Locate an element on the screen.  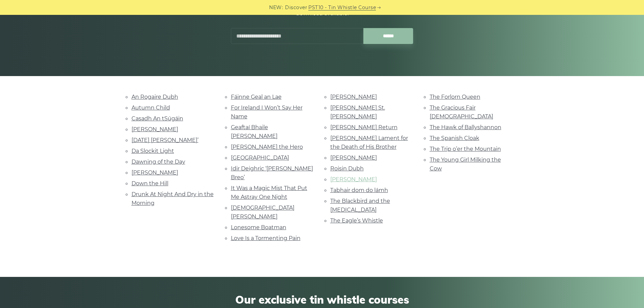
a: The Hawk of Ballyshannon is located at coordinates (465, 127).